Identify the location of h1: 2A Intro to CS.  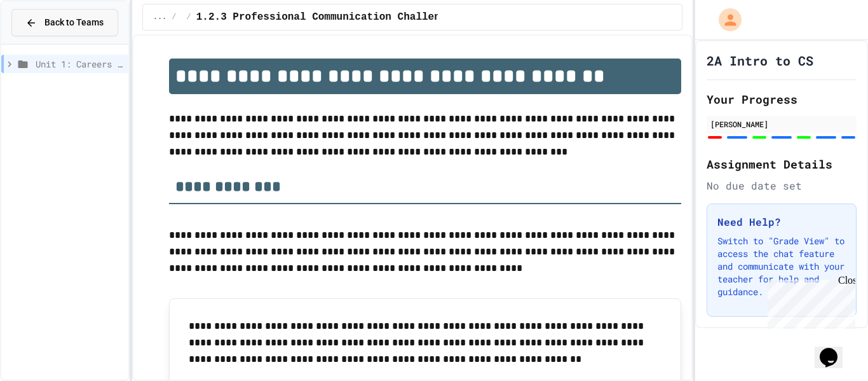
(760, 60).